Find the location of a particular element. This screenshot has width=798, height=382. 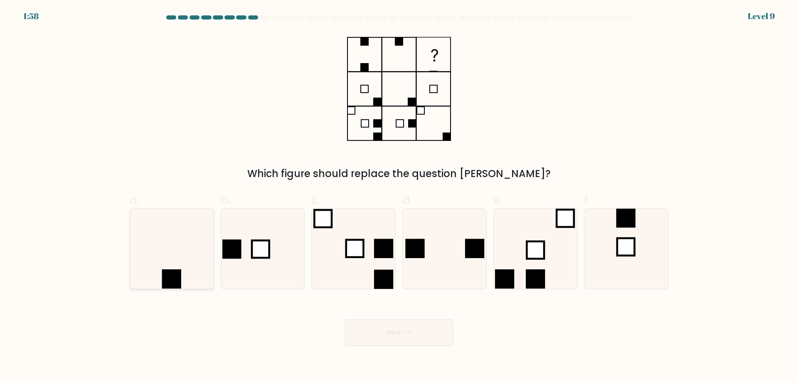

span: d. is located at coordinates (407, 200).